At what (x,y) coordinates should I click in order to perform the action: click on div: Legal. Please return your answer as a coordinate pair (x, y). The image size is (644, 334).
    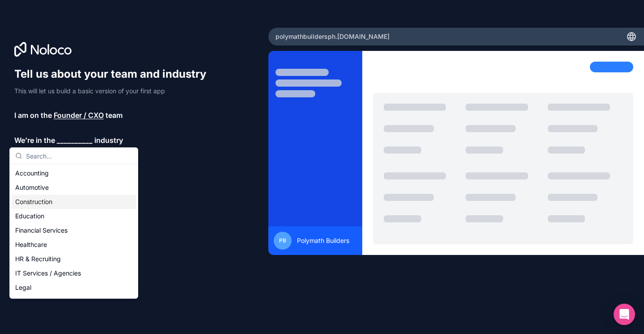
    Looking at the image, I should click on (74, 287).